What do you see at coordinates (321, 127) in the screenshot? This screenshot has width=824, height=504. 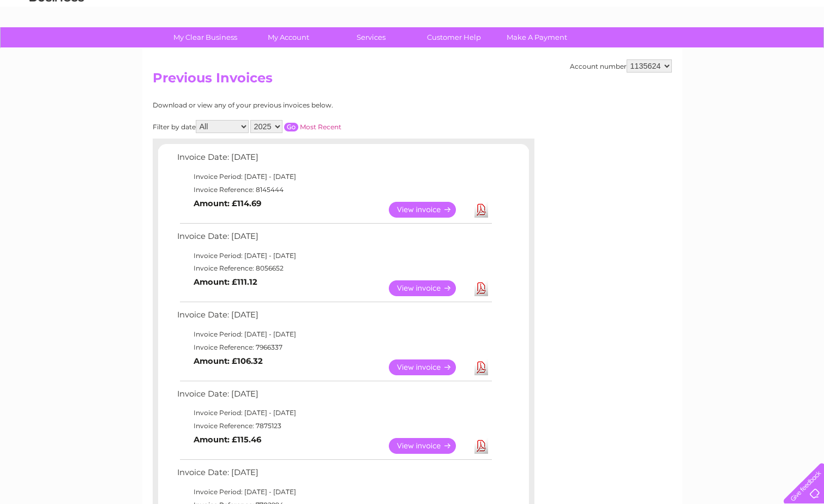 I see `a: Most Recent` at bounding box center [321, 127].